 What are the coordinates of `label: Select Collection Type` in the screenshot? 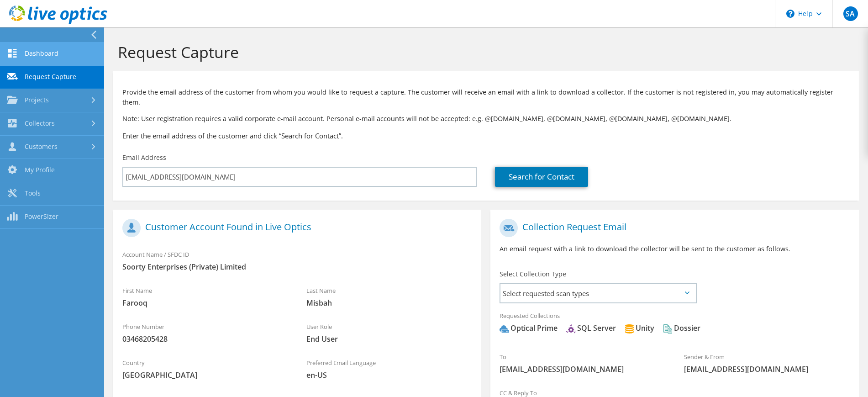 It's located at (533, 274).